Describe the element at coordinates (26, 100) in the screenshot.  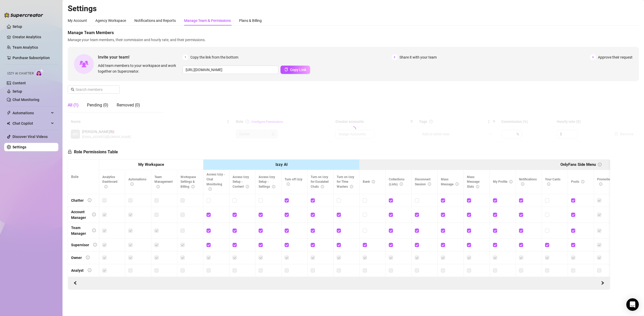
I see `a: Chat Monitoring` at that location.